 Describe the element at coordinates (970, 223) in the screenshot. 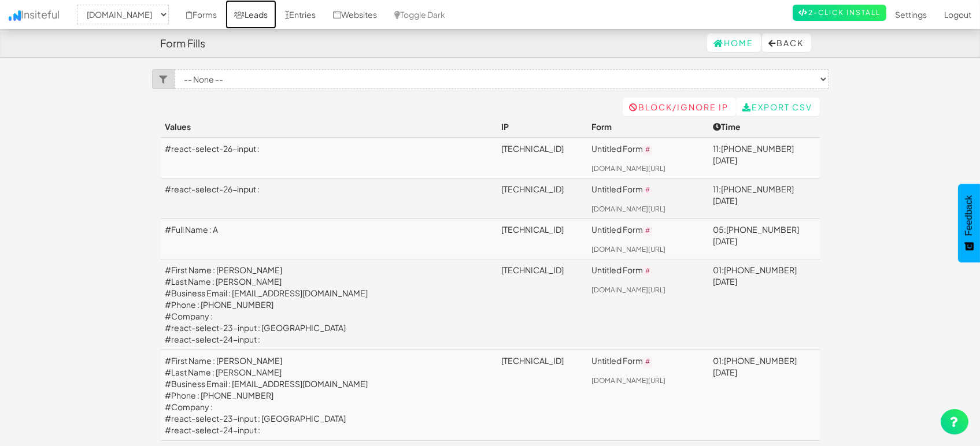

I see `button: Feedback - Show survey` at that location.